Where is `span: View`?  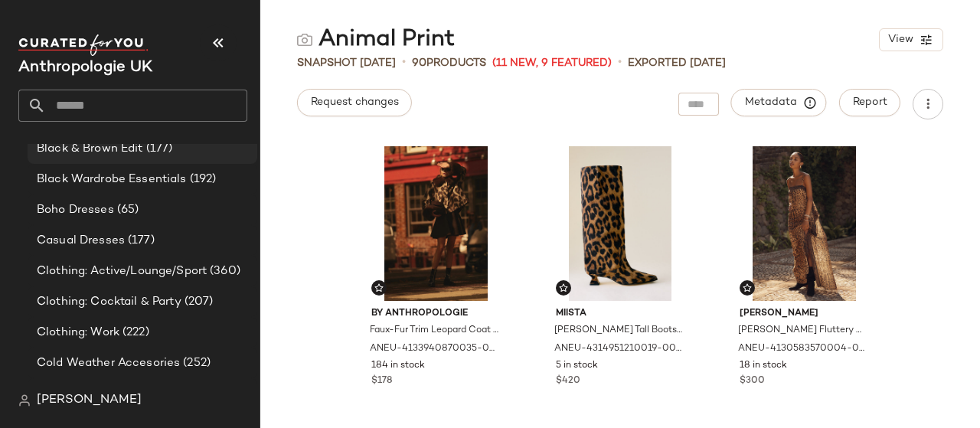
span: View is located at coordinates (900, 40).